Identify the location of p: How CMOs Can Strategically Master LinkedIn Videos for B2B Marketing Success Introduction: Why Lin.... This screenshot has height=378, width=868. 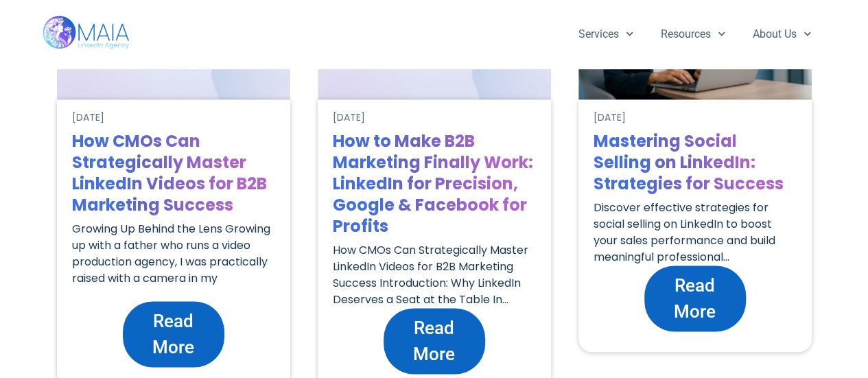
(434, 275).